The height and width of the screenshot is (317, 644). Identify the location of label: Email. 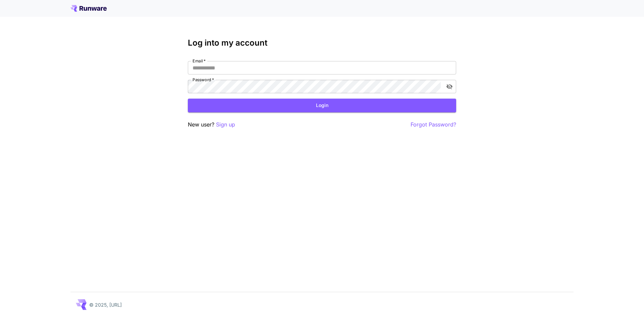
(199, 61).